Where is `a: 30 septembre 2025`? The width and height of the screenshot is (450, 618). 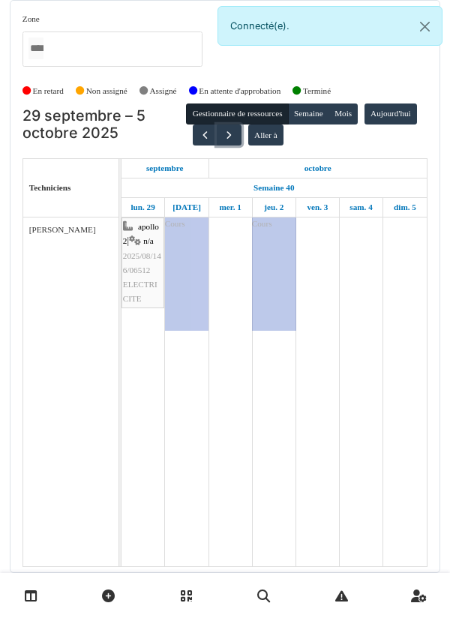
a: 30 septembre 2025 is located at coordinates (187, 207).